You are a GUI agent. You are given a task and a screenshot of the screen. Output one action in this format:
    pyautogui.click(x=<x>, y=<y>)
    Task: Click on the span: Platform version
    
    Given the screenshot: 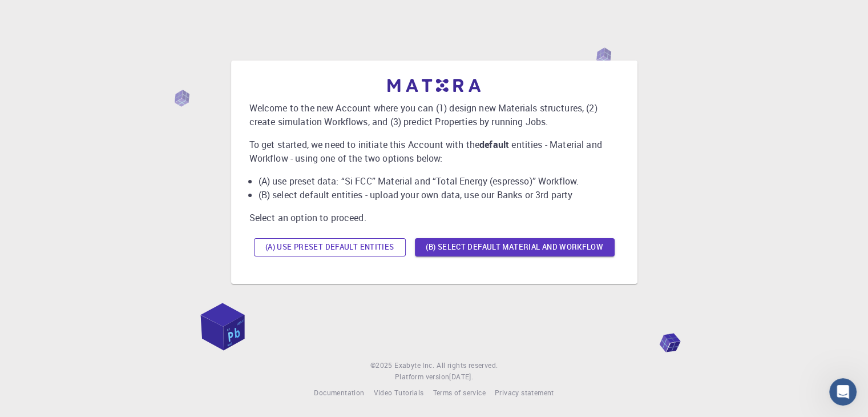 What is the action you would take?
    pyautogui.click(x=422, y=377)
    